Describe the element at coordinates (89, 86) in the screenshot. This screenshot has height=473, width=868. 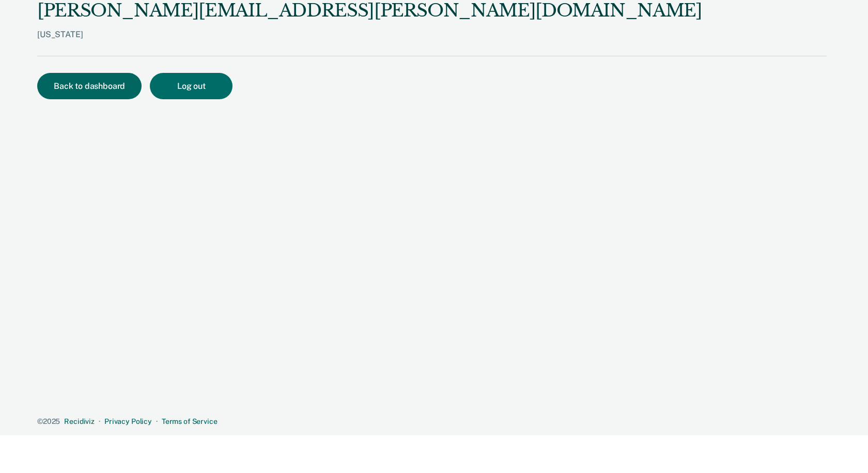
I see `button: Back to dashboard` at that location.